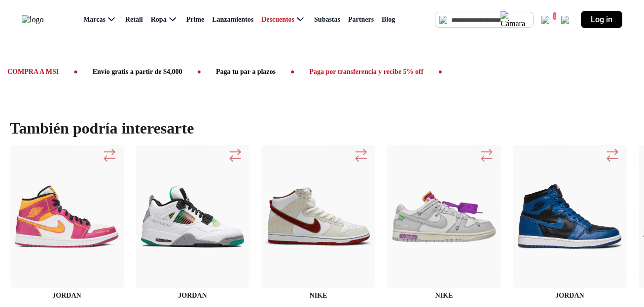 This screenshot has width=644, height=307. What do you see at coordinates (565, 20) in the screenshot?
I see `img: user` at bounding box center [565, 20].